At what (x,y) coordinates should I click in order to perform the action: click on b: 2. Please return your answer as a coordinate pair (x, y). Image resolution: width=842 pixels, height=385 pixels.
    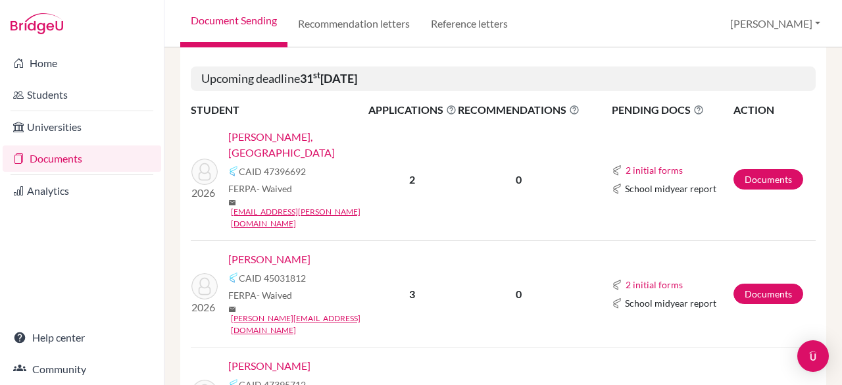
    Looking at the image, I should click on (412, 179).